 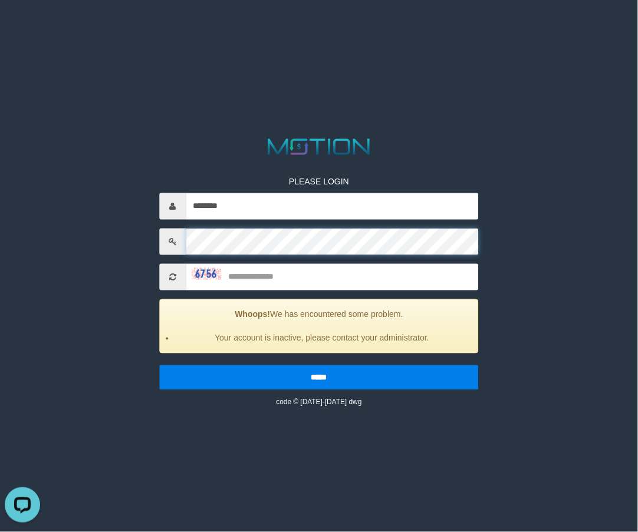 I want to click on div: We has encountered some problem., so click(x=318, y=327).